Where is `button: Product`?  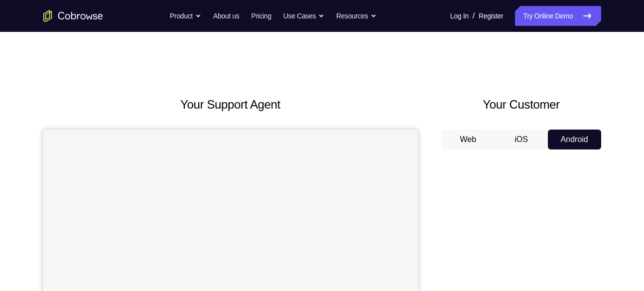
button: Product is located at coordinates (185, 16).